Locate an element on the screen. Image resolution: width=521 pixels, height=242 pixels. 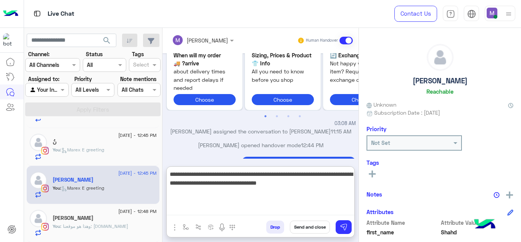
p: Sizing, Prices & Product Info 👕 is located at coordinates (283, 59).